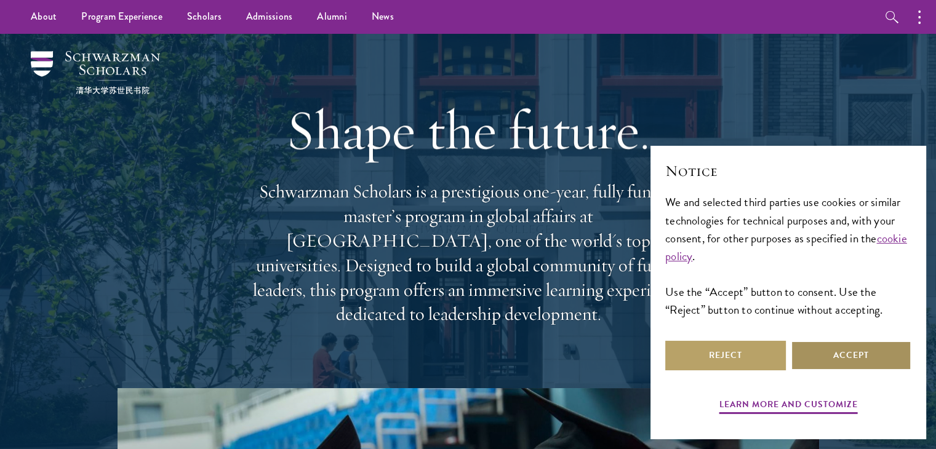 The height and width of the screenshot is (449, 936). I want to click on h2: Notice, so click(788, 171).